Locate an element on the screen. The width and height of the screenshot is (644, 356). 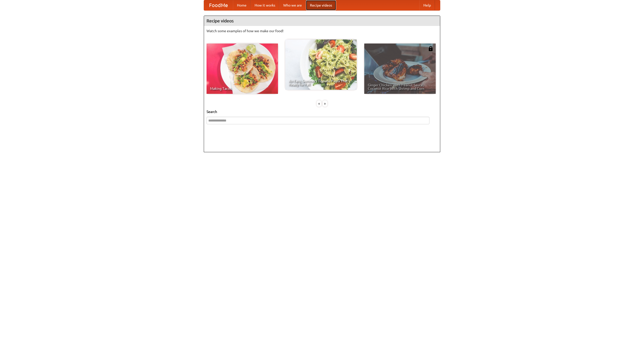
a: Recipe videos is located at coordinates (321, 5).